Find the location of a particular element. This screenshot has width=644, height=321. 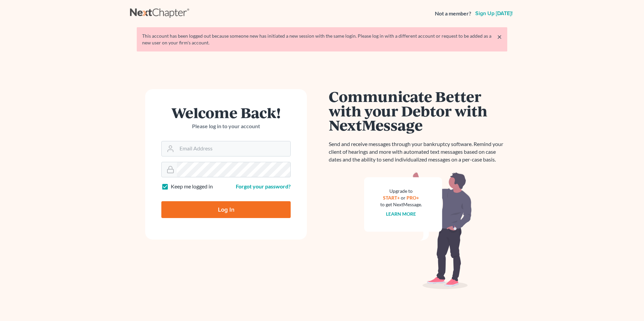

h1: Communicate Better with your Debtor with NextMessage is located at coordinates (418, 111).